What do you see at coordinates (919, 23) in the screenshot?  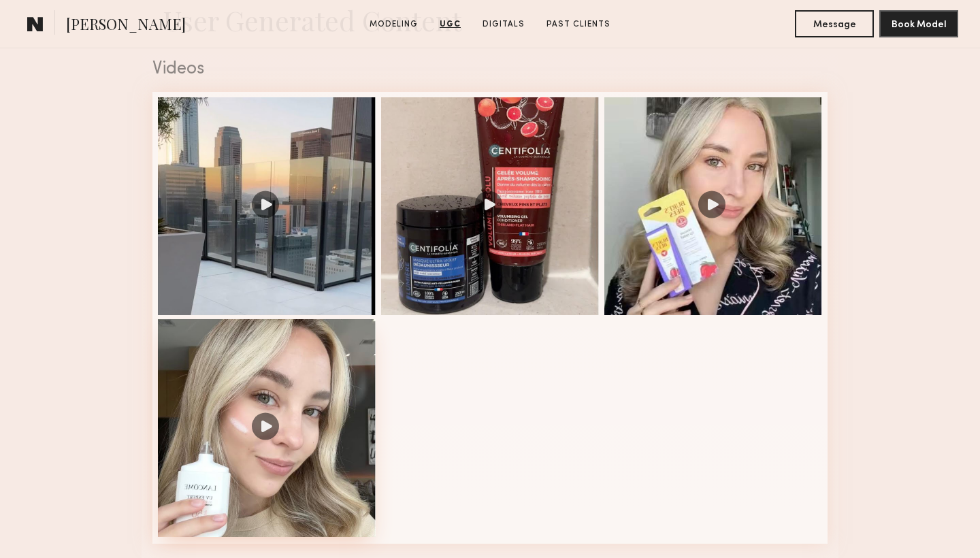 I see `button: Book Model` at bounding box center [919, 23].